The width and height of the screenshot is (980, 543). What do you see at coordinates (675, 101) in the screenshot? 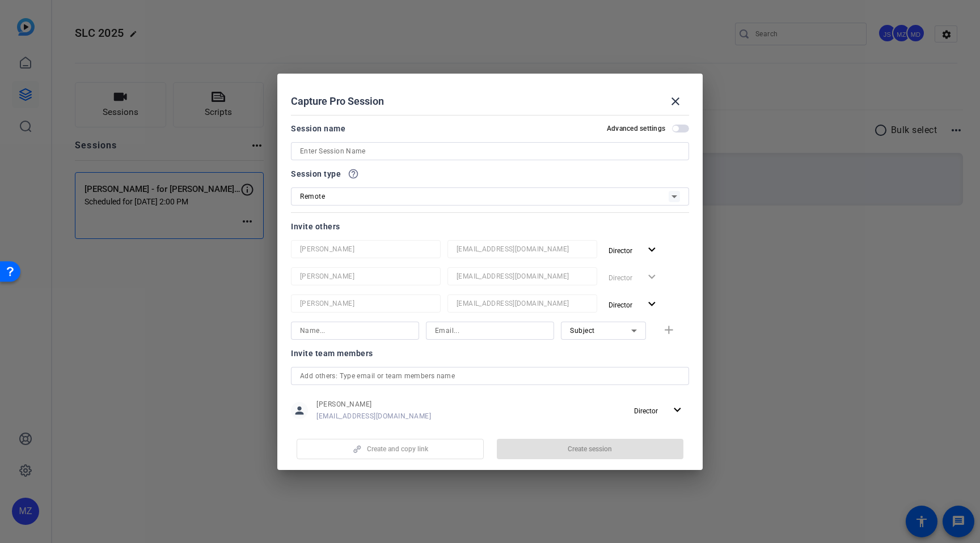
I see `mat-icon: close` at bounding box center [675, 101].